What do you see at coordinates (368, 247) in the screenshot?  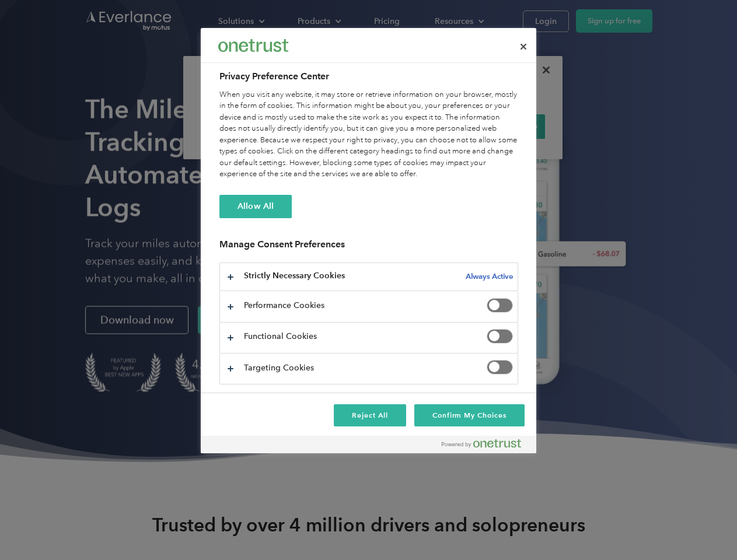 I see `h3: Manage Consent Preferences` at bounding box center [368, 247].